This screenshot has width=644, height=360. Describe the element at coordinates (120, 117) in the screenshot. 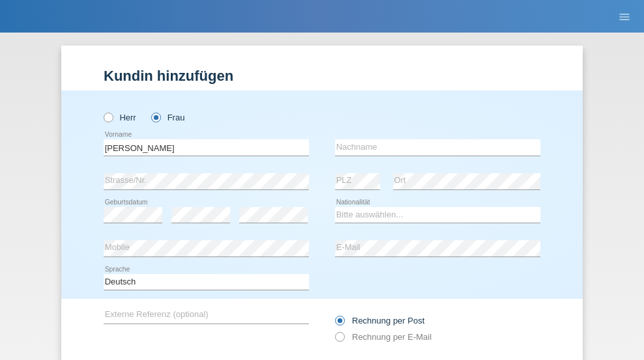

I see `label: Herr` at that location.